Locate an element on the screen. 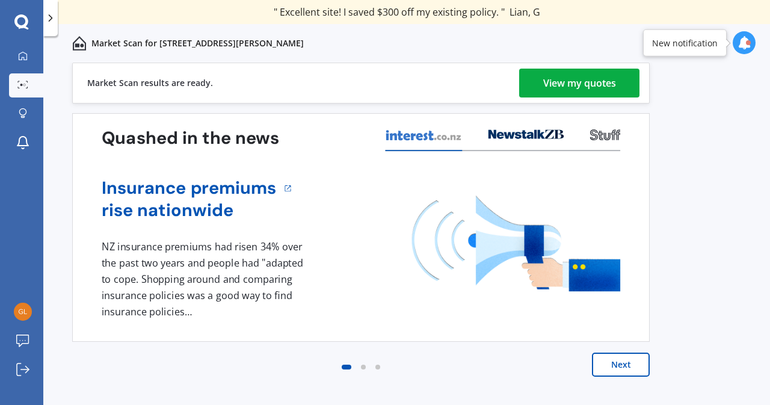  h4: Insurance premiums is located at coordinates (189, 188).